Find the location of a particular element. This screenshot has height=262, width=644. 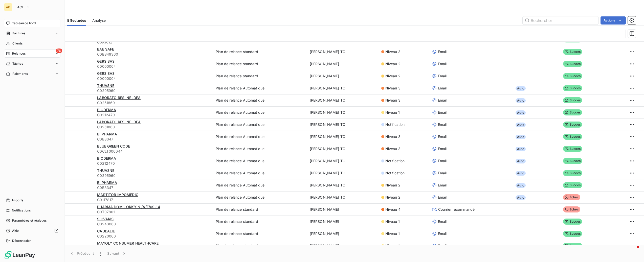

span: C0000004 is located at coordinates (153, 79).